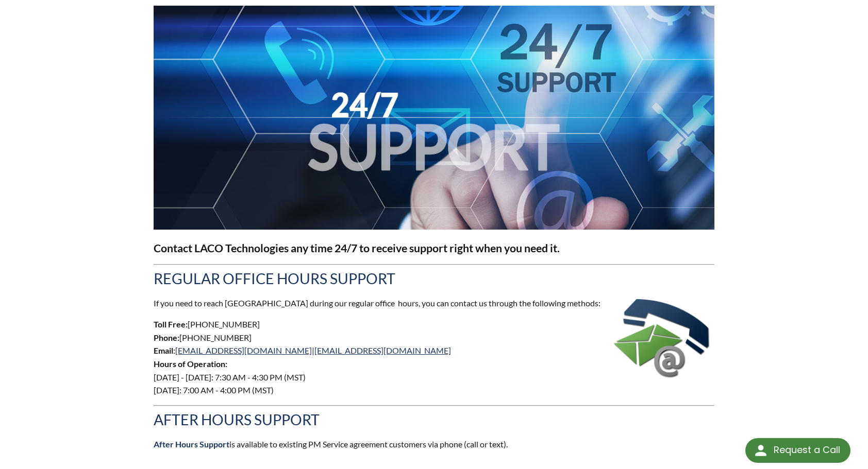 This screenshot has width=868, height=469. What do you see at coordinates (434, 118) in the screenshot?
I see `img: 2021-24-7-Support.jpg` at bounding box center [434, 118].